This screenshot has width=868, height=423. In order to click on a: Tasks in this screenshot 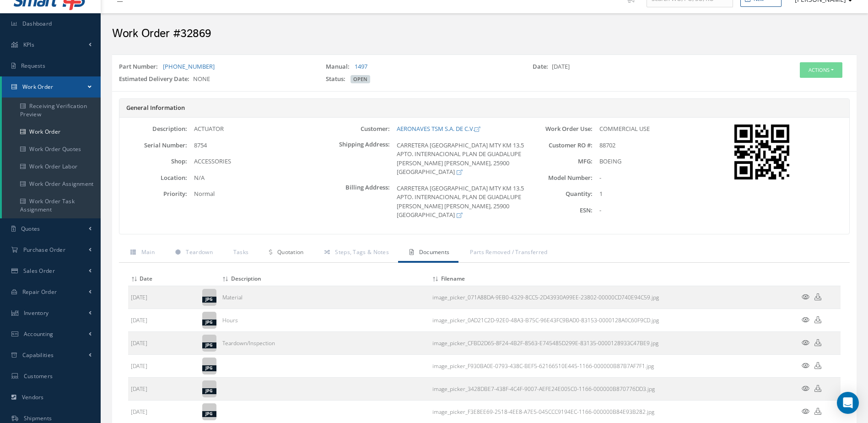, I will do `click(240, 253)`.